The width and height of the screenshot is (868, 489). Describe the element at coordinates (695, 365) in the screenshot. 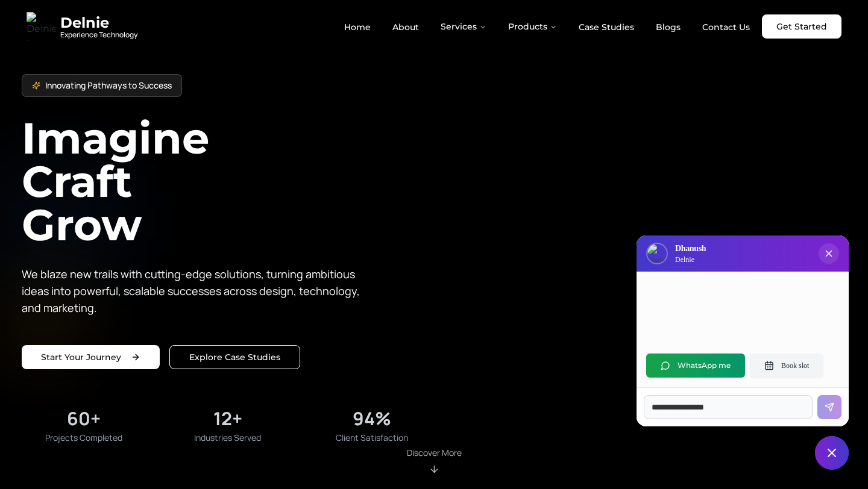

I see `button: WhatsApp me` at that location.